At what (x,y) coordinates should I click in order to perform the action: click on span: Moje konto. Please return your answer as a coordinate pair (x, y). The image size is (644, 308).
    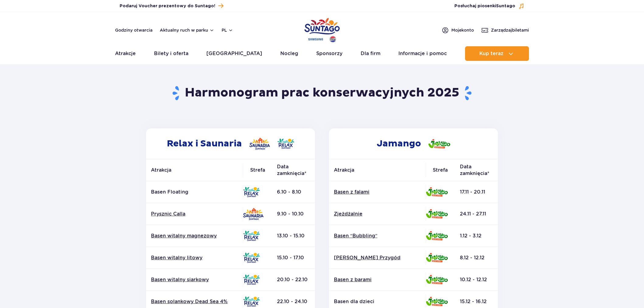
    Looking at the image, I should click on (463, 30).